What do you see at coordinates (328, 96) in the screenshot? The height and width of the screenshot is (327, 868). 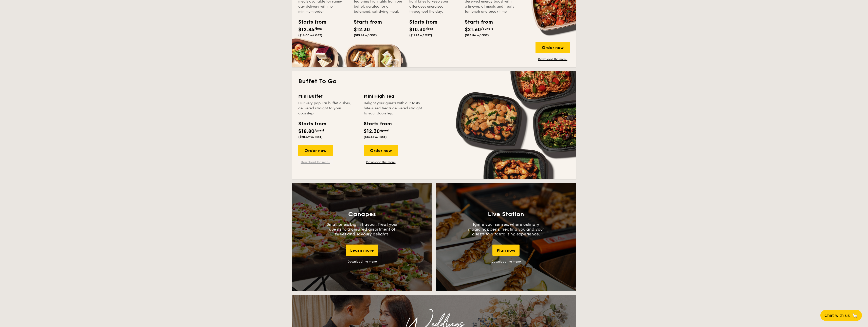 I see `div: Mini Buffet` at bounding box center [328, 96].